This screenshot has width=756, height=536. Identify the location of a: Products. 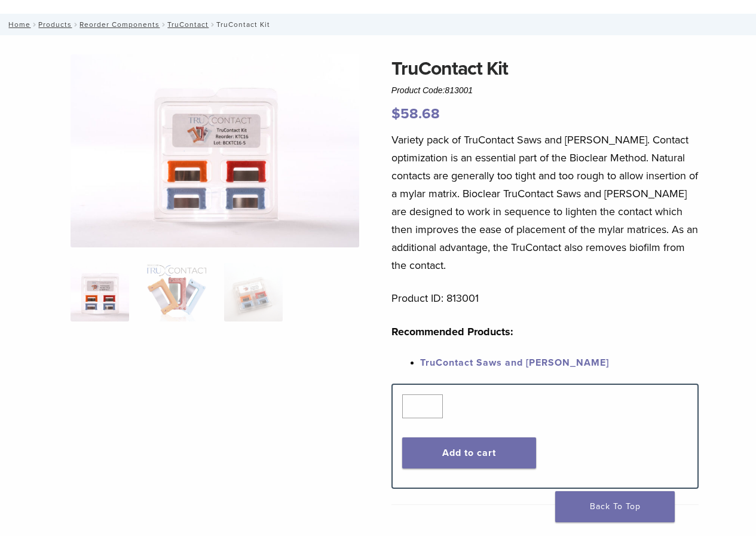
(55, 24).